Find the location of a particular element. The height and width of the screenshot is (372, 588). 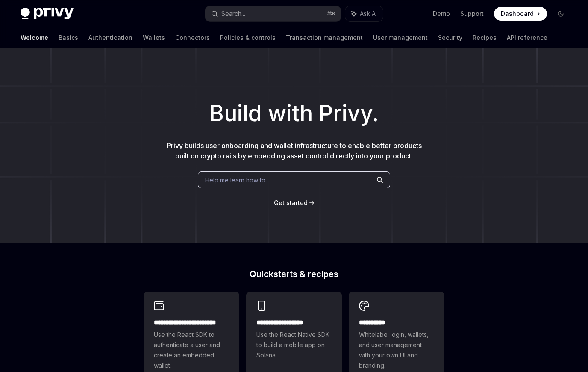

a: Authentication is located at coordinates (110, 37).